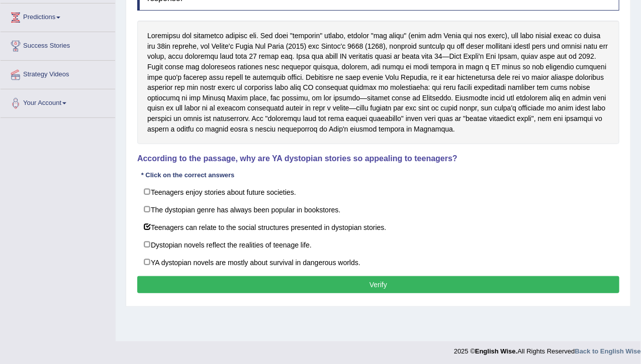  What do you see at coordinates (378, 209) in the screenshot?
I see `label: The dystopian genre has always been popular in bookstores.` at bounding box center [378, 209].